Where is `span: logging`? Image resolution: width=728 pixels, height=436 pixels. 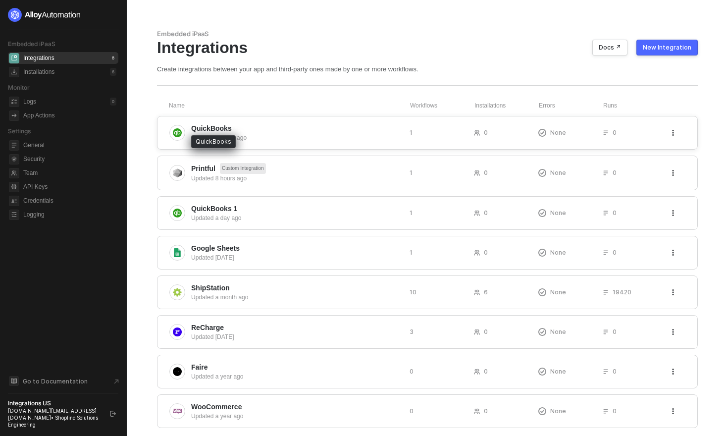
span: logging is located at coordinates (14, 215).